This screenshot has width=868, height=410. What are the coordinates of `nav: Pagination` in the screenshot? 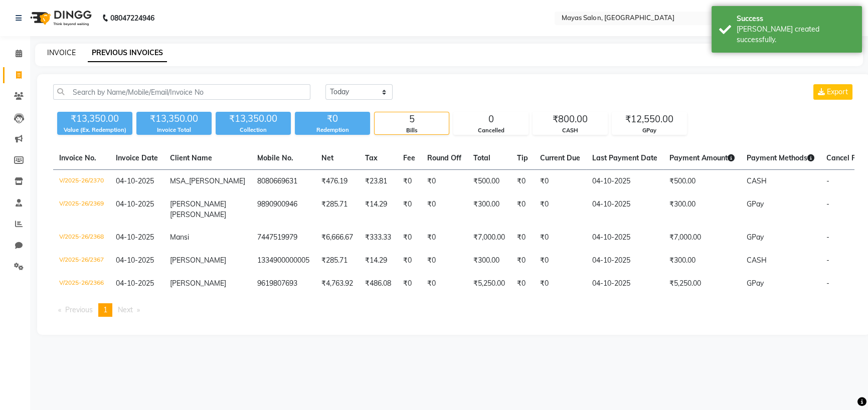 It's located at (454, 309).